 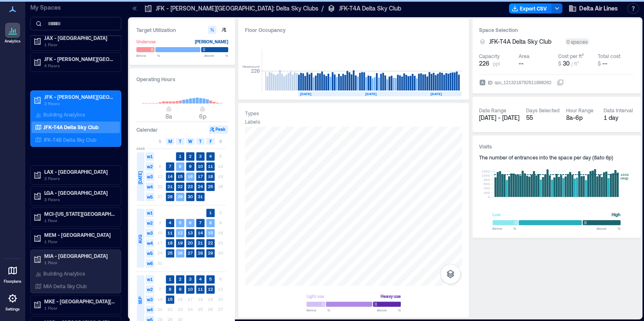 I want to click on p: MIA Delta Sky Club, so click(x=65, y=286).